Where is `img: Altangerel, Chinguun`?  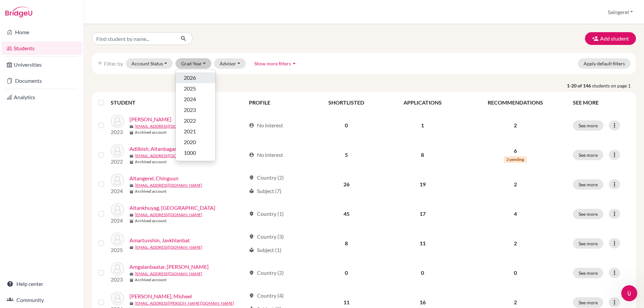
img: Altangerel, Chinguun is located at coordinates (117, 180).